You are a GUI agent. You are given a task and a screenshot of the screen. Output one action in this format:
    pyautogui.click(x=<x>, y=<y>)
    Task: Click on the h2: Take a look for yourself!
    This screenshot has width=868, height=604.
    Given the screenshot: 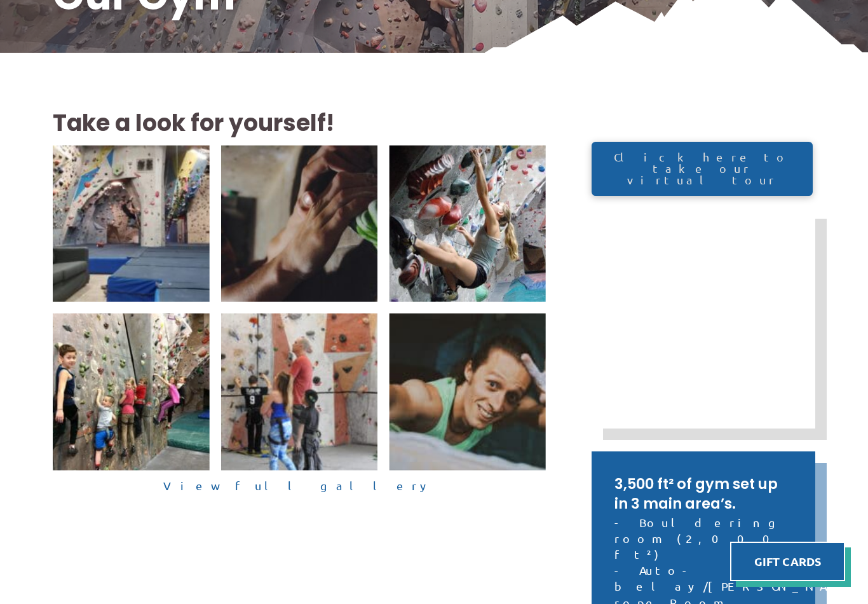 What is the action you would take?
    pyautogui.click(x=299, y=123)
    